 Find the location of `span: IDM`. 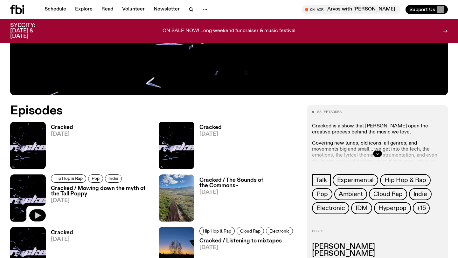

span: IDM is located at coordinates (361, 208).